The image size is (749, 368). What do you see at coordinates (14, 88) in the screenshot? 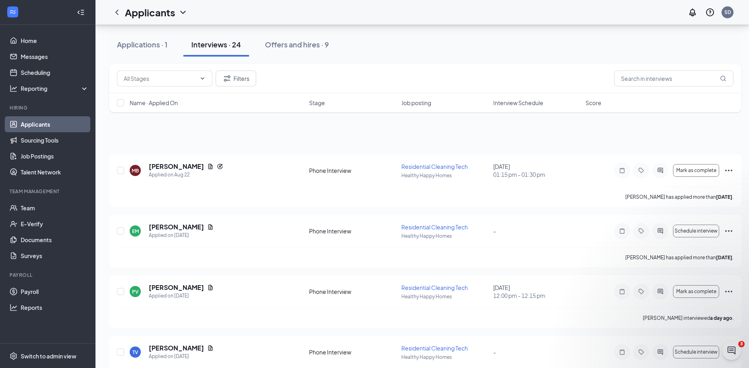
I see `svg: Analysis` at bounding box center [14, 88].